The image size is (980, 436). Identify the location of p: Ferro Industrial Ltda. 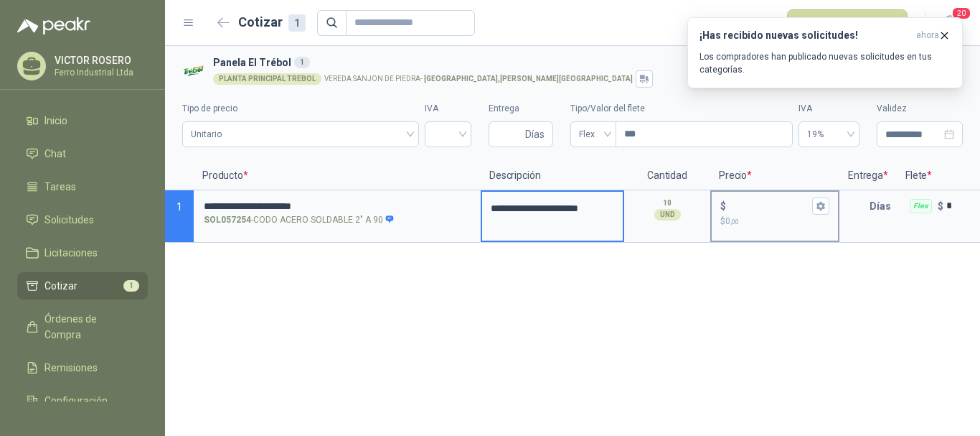
(98, 73).